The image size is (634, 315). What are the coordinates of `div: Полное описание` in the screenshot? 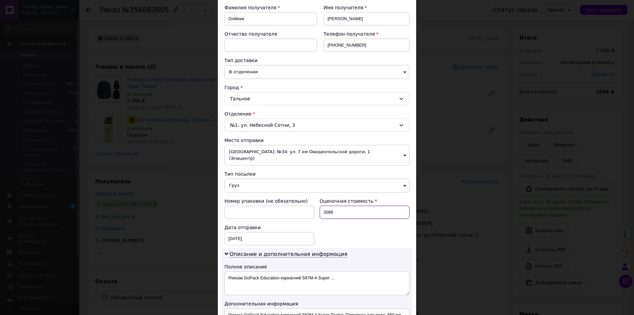 It's located at (317, 267).